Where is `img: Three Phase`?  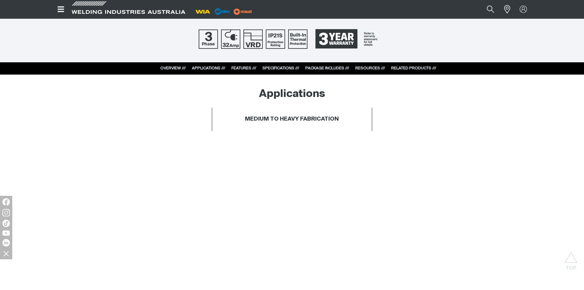
img: Three Phase is located at coordinates (208, 39).